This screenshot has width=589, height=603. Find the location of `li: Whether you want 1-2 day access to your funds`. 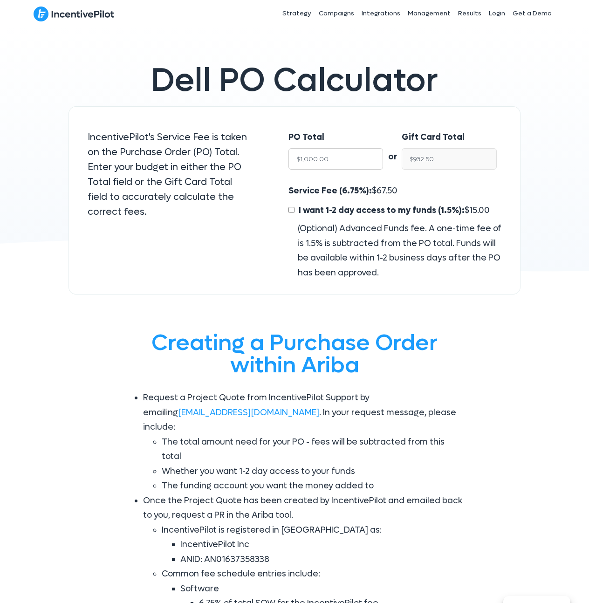

li: Whether you want 1-2 day access to your funds is located at coordinates (313, 472).